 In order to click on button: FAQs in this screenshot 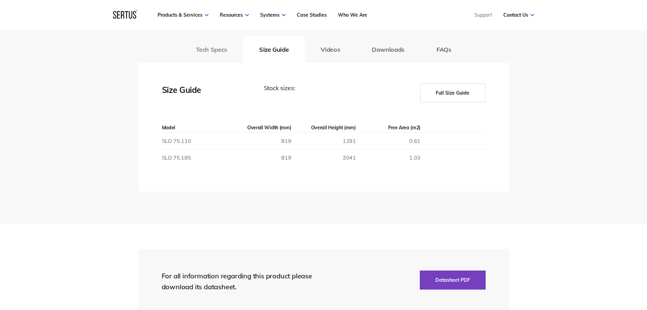, I will do `click(444, 49)`.